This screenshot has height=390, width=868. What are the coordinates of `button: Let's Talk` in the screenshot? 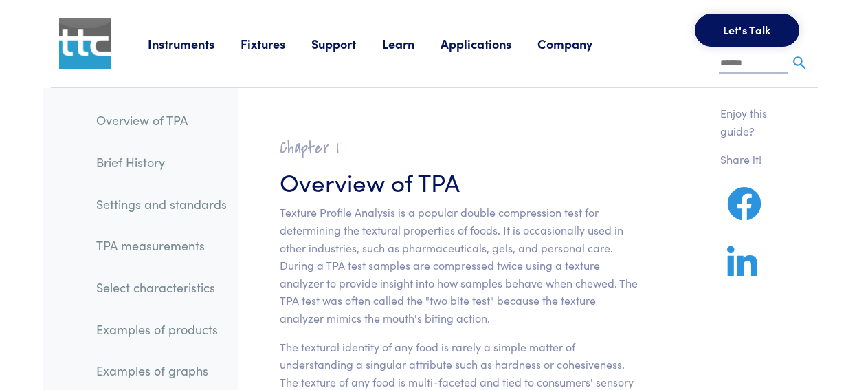 It's located at (748, 30).